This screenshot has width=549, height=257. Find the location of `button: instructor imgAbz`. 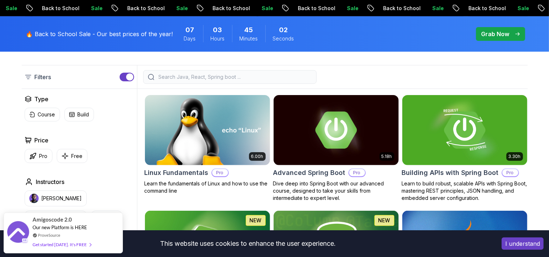

button: instructor imgAbz is located at coordinates (107, 219).